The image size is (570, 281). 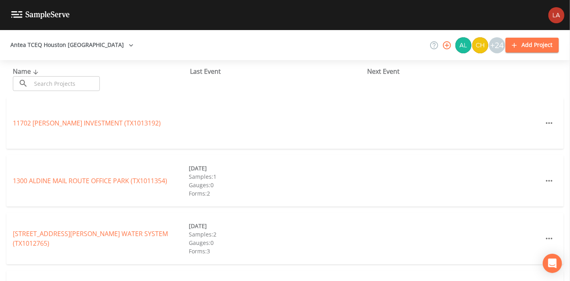 I want to click on div: Samples: 1, so click(x=277, y=176).